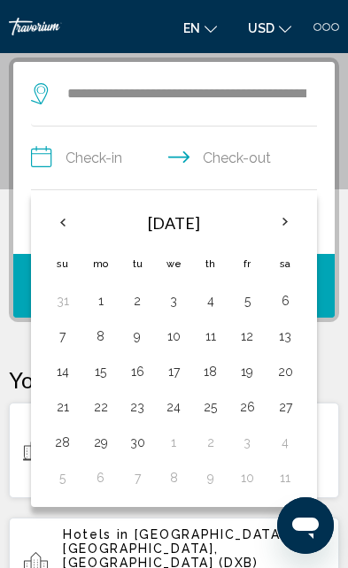  What do you see at coordinates (174, 407) in the screenshot?
I see `button: Day 24` at bounding box center [174, 407].